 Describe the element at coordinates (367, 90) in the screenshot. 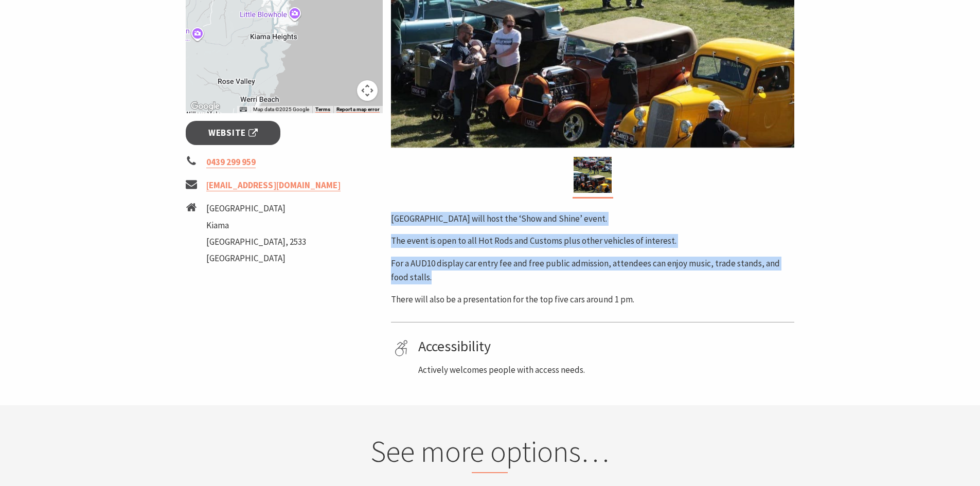

I see `button: Map camera controls` at that location.